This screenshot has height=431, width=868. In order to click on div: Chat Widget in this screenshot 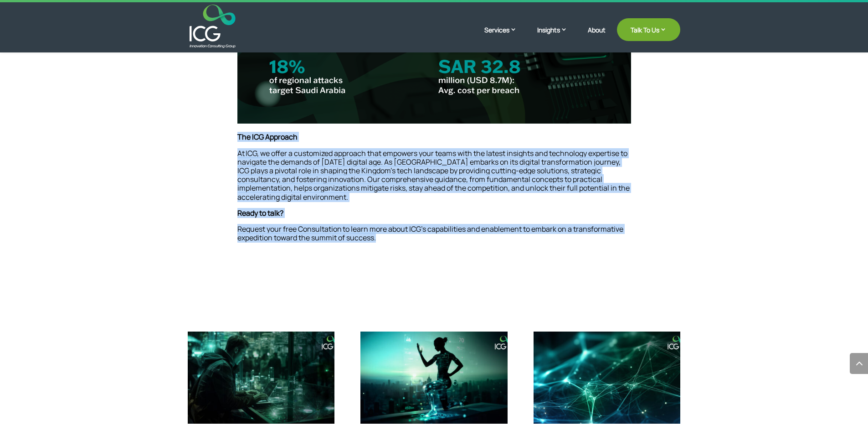, I will do `click(792, 382)`.